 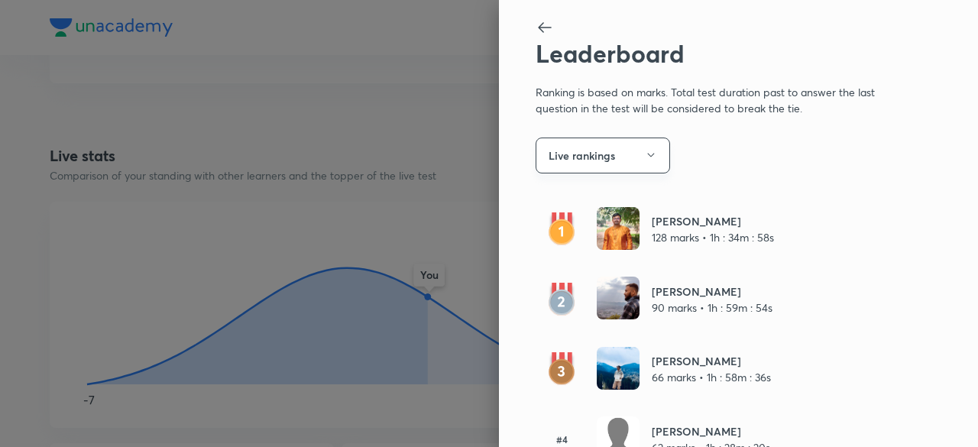 What do you see at coordinates (561, 439) in the screenshot?
I see `h6: #4` at bounding box center [561, 439].